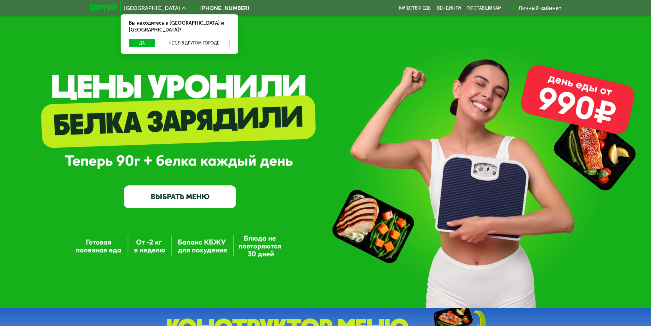  I want to click on a: Качество еды, so click(415, 8).